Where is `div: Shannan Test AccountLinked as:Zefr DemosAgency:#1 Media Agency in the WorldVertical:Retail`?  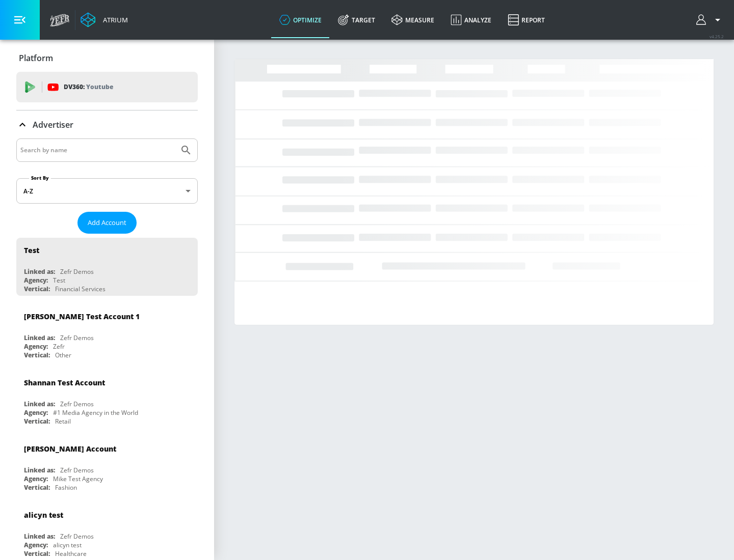
div: Shannan Test AccountLinked as:Zefr DemosAgency:#1 Media Agency in the WorldVertical:Retail is located at coordinates (107, 399).